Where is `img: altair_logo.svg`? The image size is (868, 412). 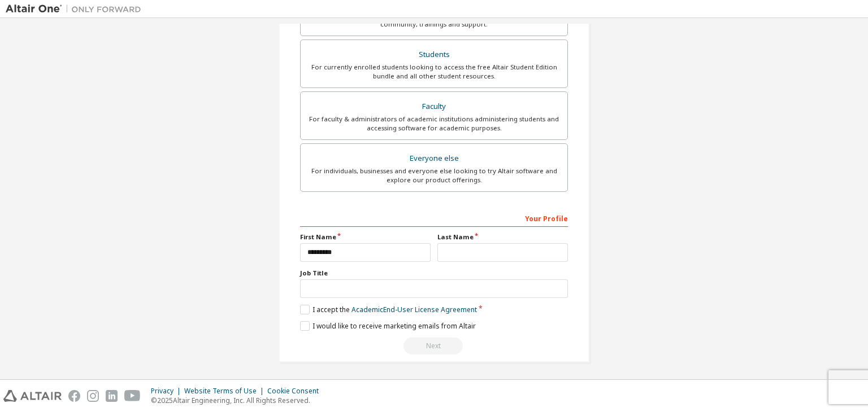 img: altair_logo.svg is located at coordinates (32, 396).